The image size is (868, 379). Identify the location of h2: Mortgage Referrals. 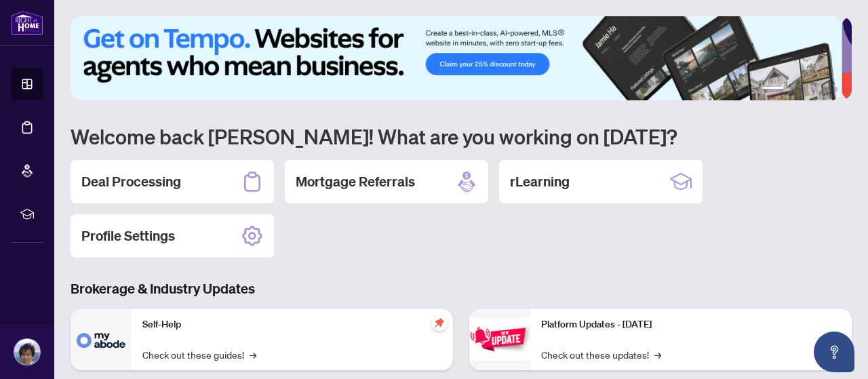
(355, 182).